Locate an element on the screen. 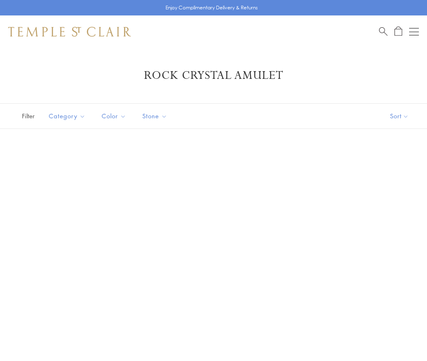  button: Color is located at coordinates (114, 116).